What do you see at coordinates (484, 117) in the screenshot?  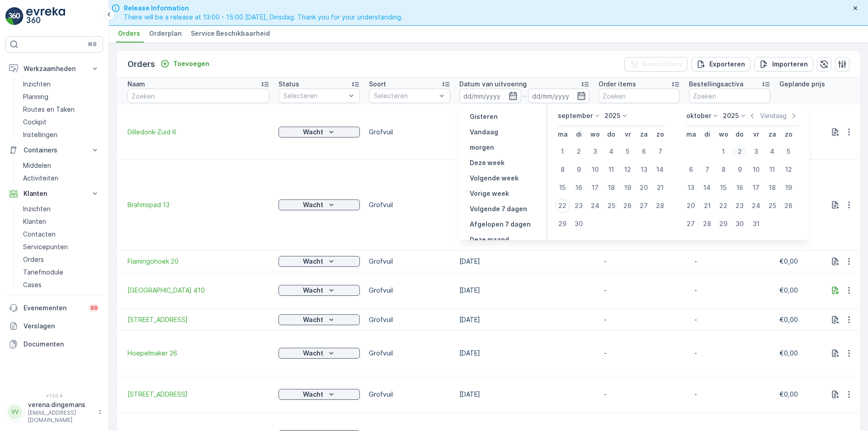 I see `button: Gisteren` at bounding box center [484, 117].